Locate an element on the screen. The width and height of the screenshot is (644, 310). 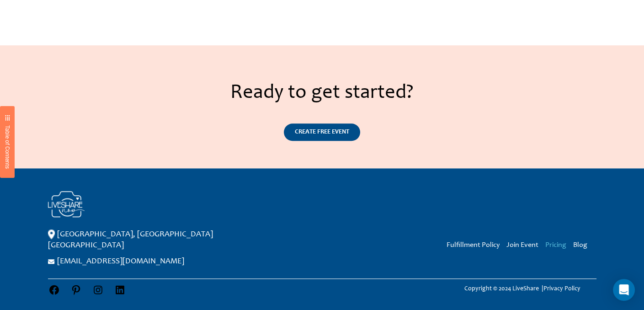
div: Open Intercom Messenger is located at coordinates (624, 290).